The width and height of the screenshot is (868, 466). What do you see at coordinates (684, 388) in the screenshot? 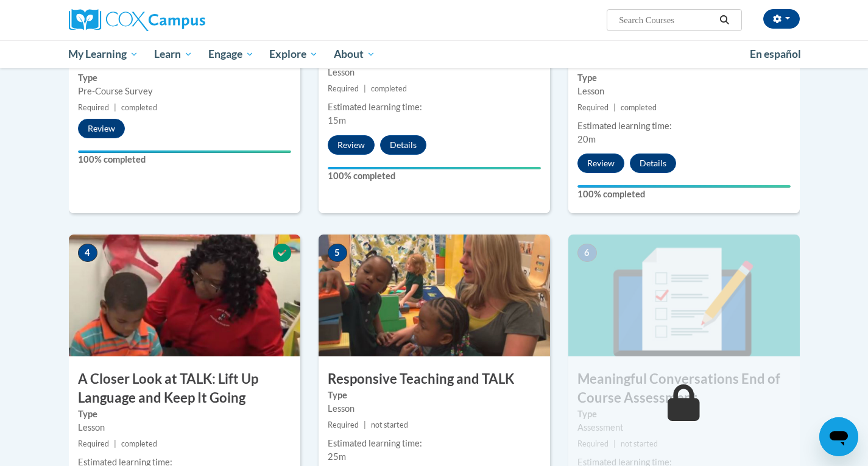
I see `h3: Meaningful Conversations End of Course Assessment` at bounding box center [684, 388].